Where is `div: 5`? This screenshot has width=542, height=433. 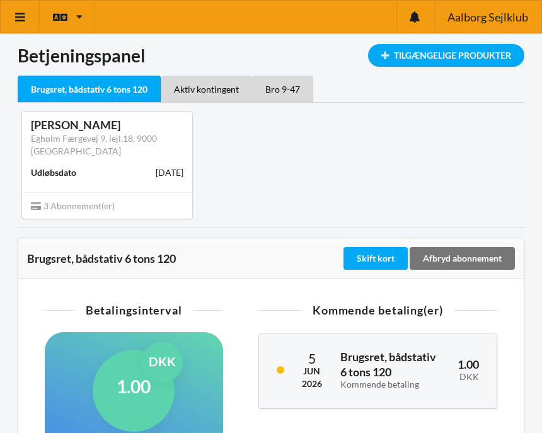
div: 5 is located at coordinates (312, 358).